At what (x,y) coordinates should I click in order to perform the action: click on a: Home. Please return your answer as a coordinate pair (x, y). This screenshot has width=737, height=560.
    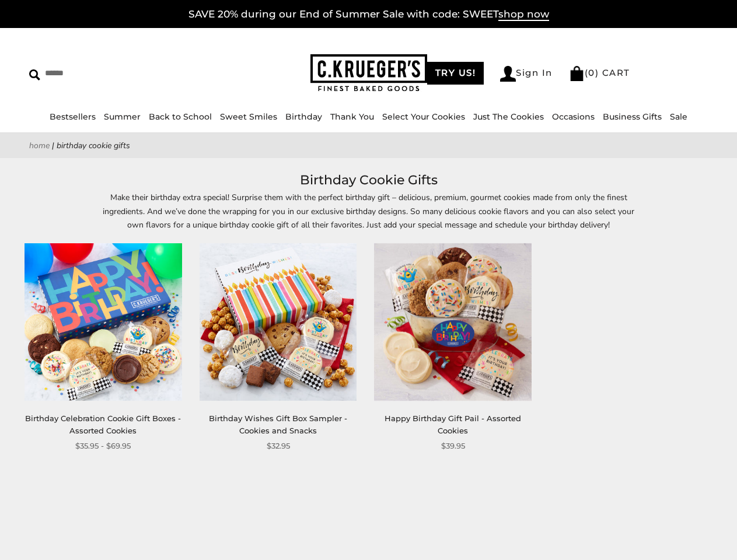
    Looking at the image, I should click on (39, 145).